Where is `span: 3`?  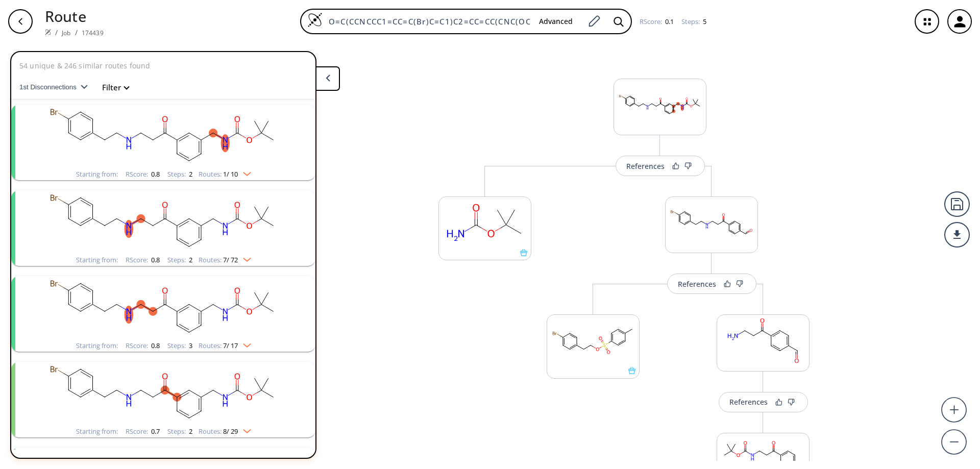
span: 3 is located at coordinates (190, 345).